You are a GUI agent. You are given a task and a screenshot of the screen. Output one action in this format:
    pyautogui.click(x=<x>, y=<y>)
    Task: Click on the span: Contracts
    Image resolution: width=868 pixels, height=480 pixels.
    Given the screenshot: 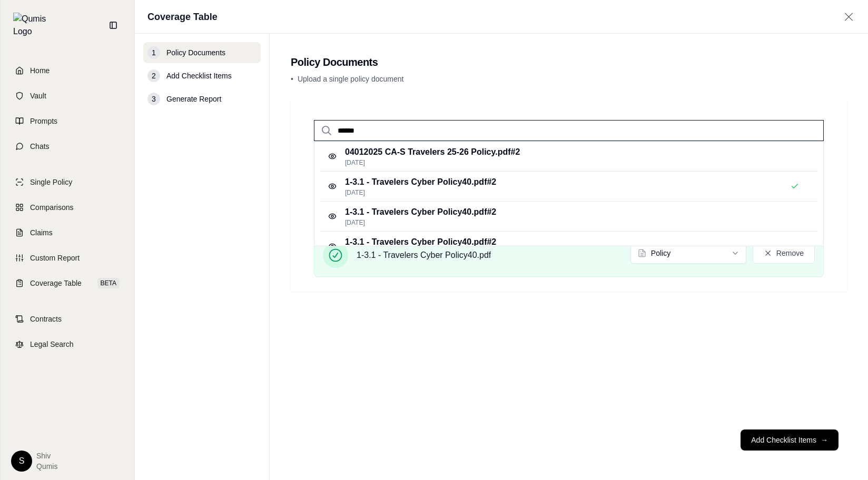 What is the action you would take?
    pyautogui.click(x=46, y=319)
    